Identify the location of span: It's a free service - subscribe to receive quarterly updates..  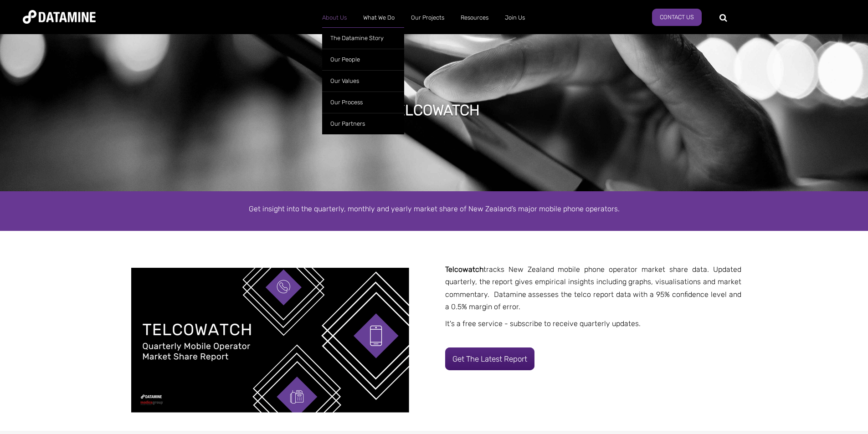
(543, 323).